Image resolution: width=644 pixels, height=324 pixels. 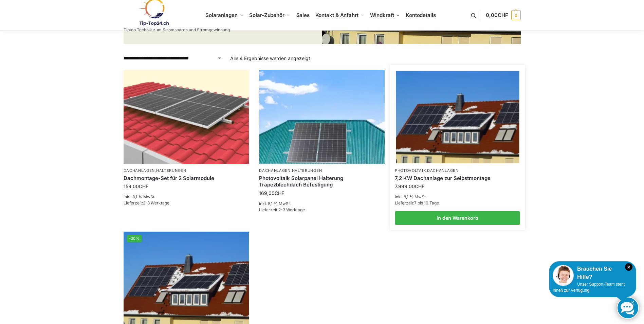 What do you see at coordinates (629, 267) in the screenshot?
I see `i: Schließen` at bounding box center [629, 267].